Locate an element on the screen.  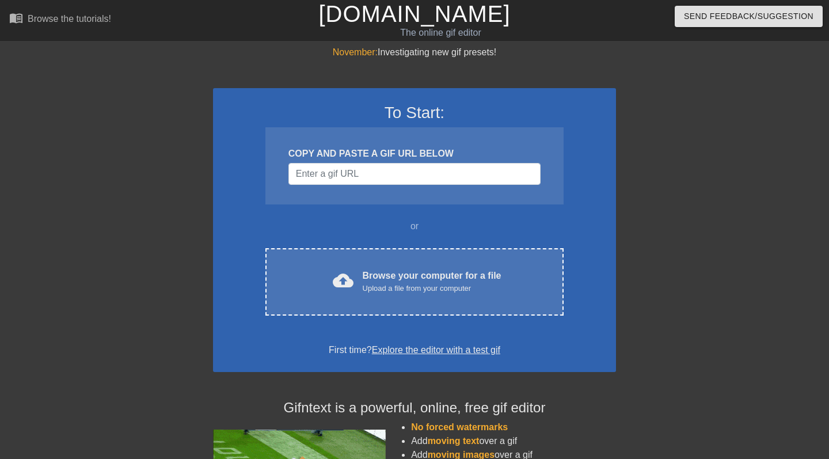
div: COPY AND PASTE A GIF URL BELOW is located at coordinates (414, 154).